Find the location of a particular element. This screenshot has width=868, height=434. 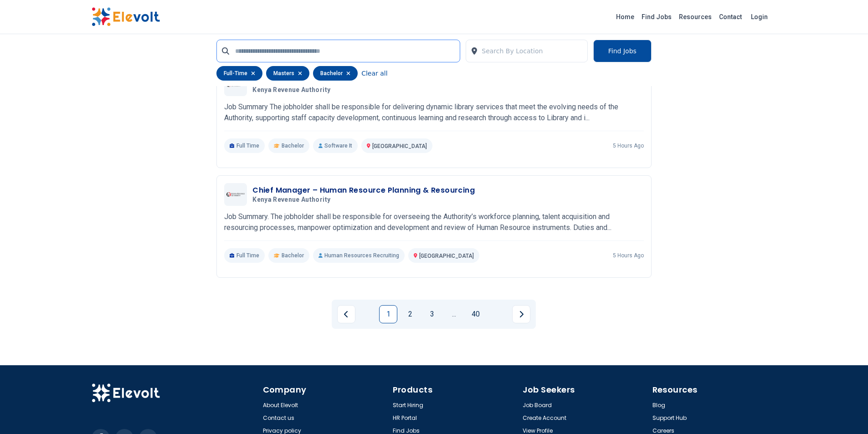

a: Page 2 is located at coordinates (411, 314).